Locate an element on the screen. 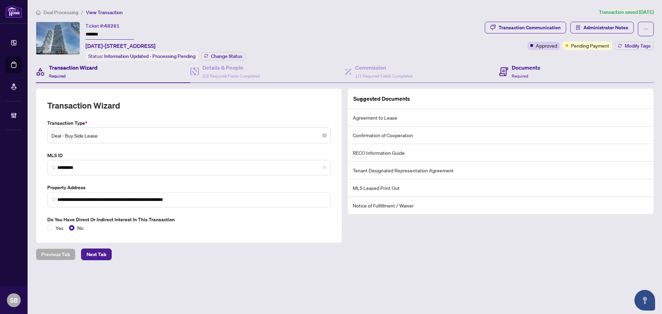  span: Deal - Buy Side Lease is located at coordinates (189, 135).